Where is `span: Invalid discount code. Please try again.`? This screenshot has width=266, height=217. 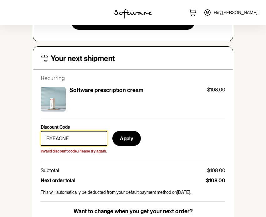 span: Invalid discount code. Please try again. is located at coordinates (73, 151).